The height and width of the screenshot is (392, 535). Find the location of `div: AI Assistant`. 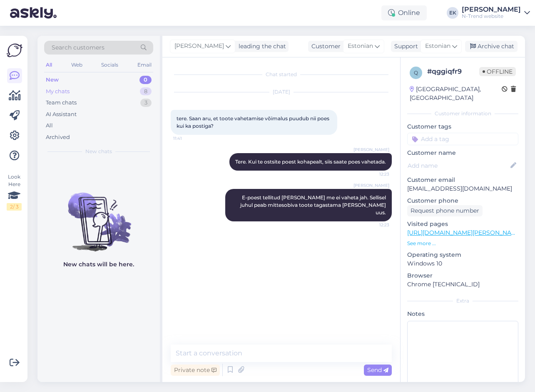

div: AI Assistant is located at coordinates (61, 115).